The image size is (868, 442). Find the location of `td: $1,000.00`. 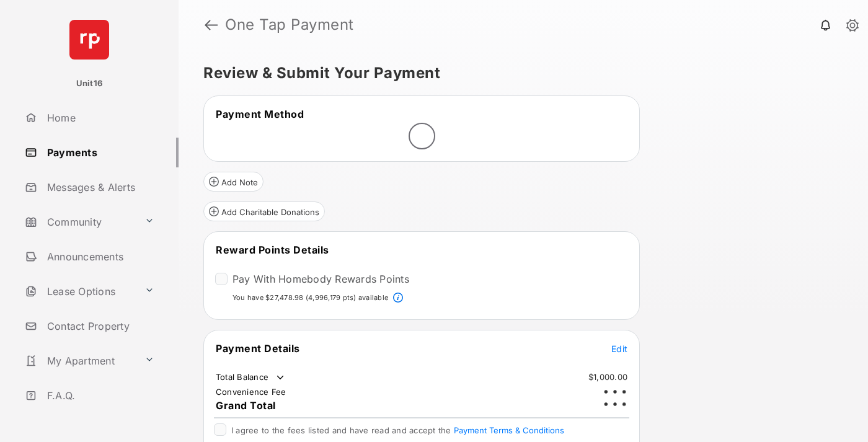

td: $1,000.00 is located at coordinates (608, 377).